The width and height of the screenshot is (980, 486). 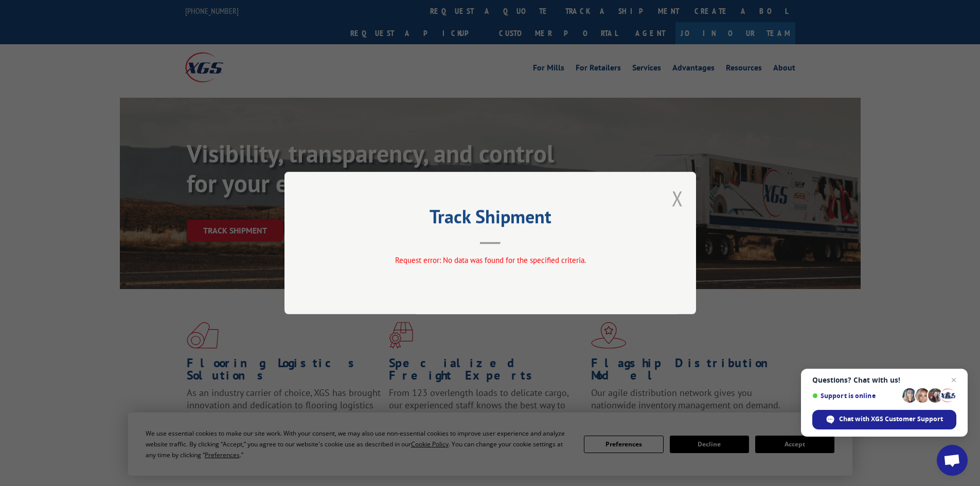 What do you see at coordinates (856, 396) in the screenshot?
I see `span: Support is online` at bounding box center [856, 396].